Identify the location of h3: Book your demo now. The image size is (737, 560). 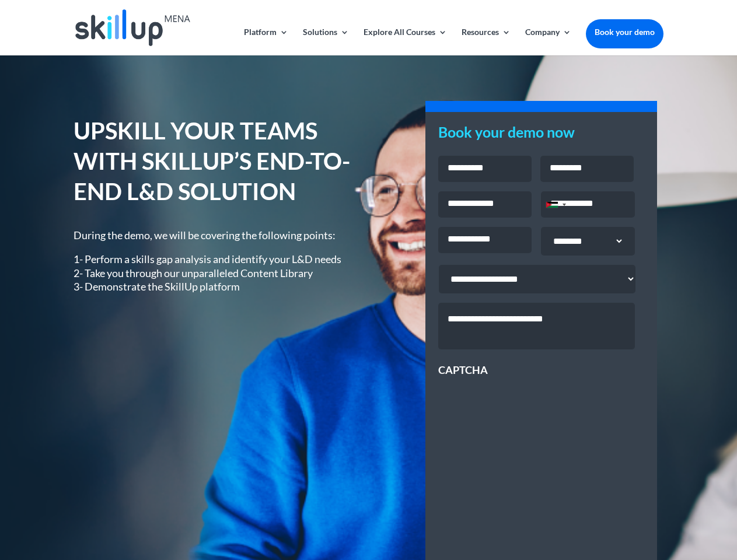
(541, 135).